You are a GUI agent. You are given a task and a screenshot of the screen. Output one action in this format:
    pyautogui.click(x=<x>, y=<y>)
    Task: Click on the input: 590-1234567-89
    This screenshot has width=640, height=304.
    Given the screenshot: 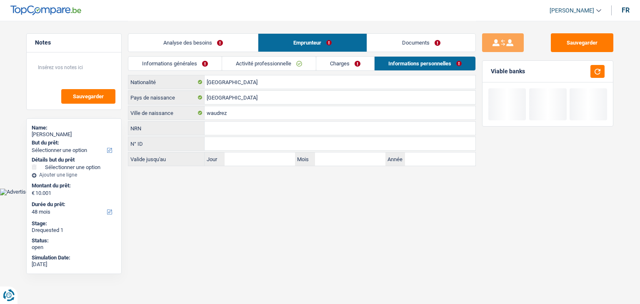 What is the action you would take?
    pyautogui.click(x=340, y=144)
    